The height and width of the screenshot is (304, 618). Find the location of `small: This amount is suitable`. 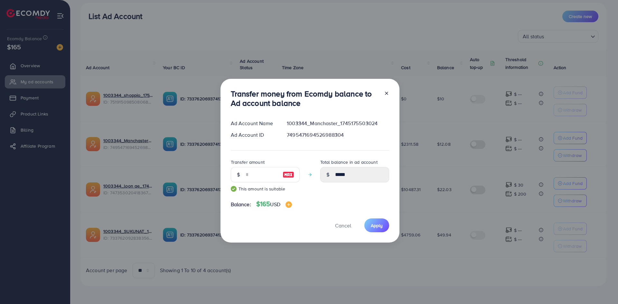

small: This amount is suitable is located at coordinates (265, 189).